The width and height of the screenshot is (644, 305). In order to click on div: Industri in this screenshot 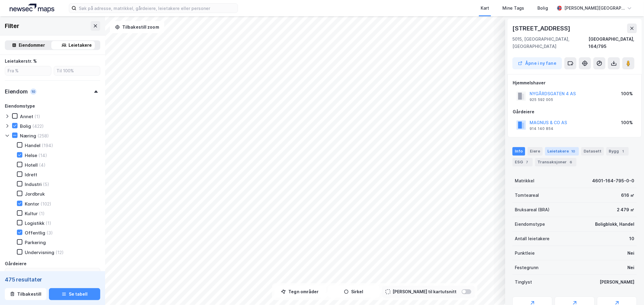, I will do `click(33, 185)`.